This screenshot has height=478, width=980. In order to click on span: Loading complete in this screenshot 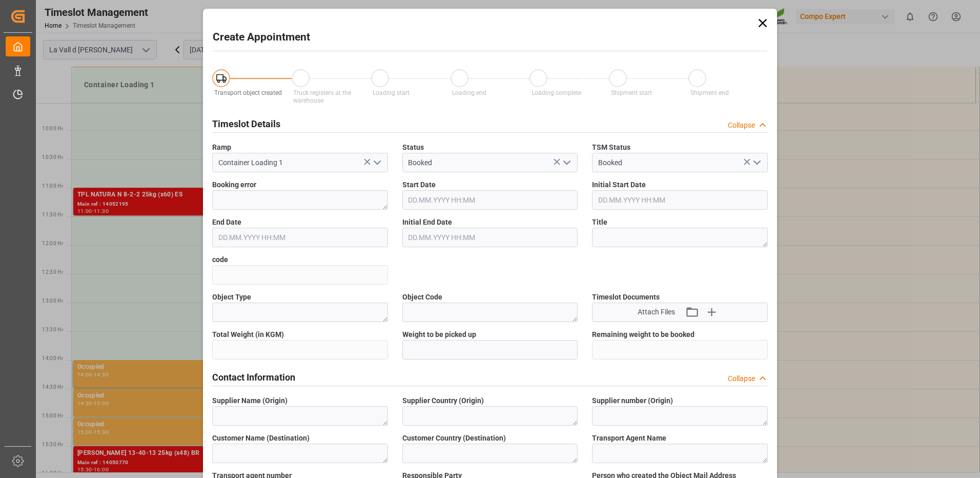, I will do `click(557, 92)`.